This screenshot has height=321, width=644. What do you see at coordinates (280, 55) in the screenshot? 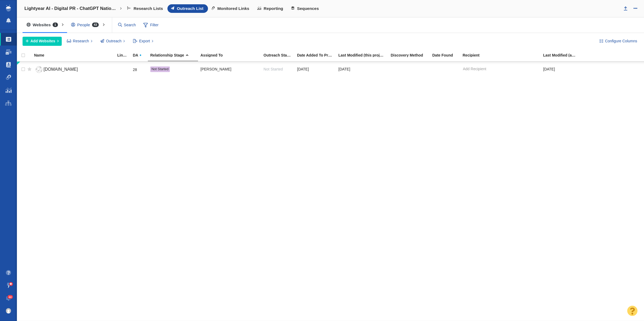
I see `a: Outreach Status` at bounding box center [280, 55].